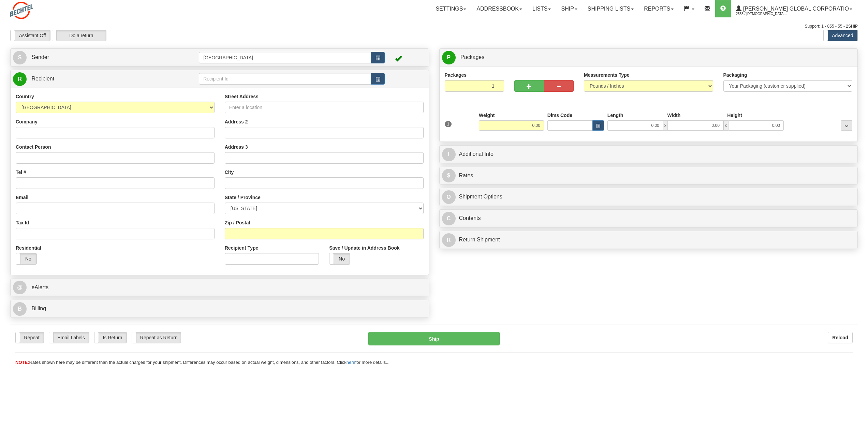 The image size is (868, 445). I want to click on span: Packages, so click(472, 57).